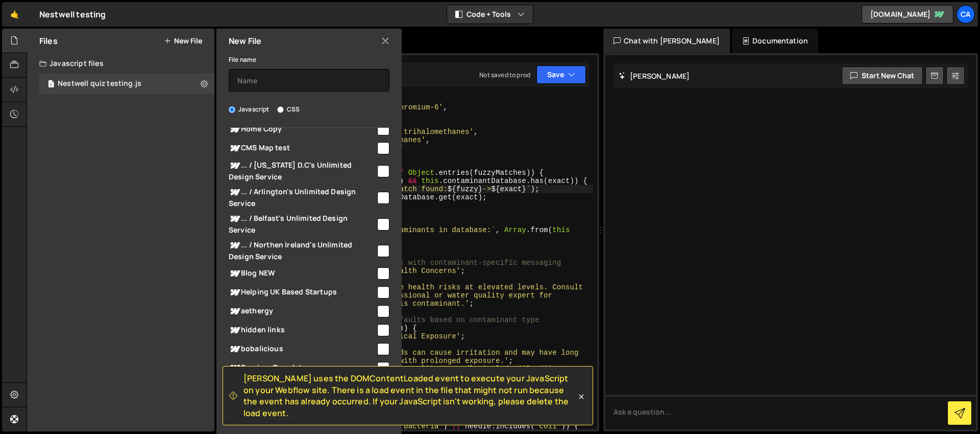 The image size is (980, 434). What do you see at coordinates (100, 84) in the screenshot?
I see `div: Nestwell quiz testing.js` at bounding box center [100, 84].